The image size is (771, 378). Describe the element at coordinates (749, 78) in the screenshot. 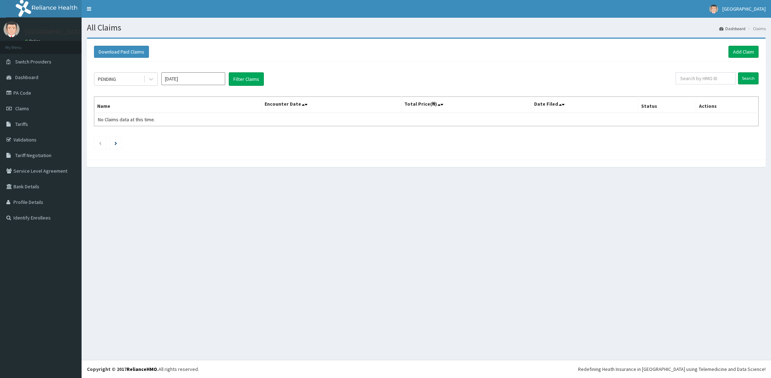

I see `input: Search` at that location.